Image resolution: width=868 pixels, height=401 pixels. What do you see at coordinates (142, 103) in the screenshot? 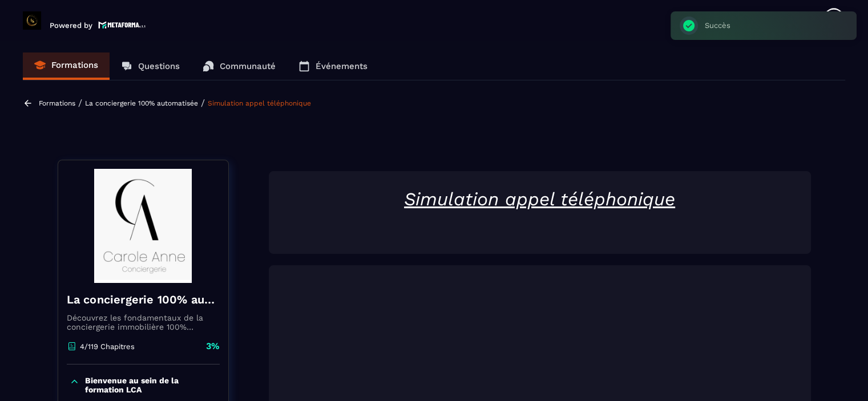
I see `a: La conciergerie 100% automatisée` at bounding box center [142, 103].